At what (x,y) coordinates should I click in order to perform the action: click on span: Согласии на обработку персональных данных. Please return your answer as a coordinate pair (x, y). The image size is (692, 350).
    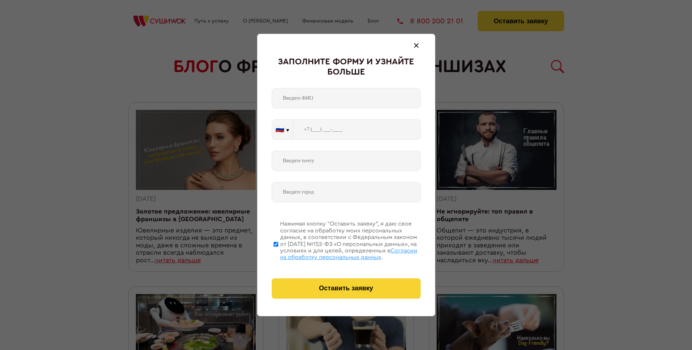
    Looking at the image, I should click on (349, 254).